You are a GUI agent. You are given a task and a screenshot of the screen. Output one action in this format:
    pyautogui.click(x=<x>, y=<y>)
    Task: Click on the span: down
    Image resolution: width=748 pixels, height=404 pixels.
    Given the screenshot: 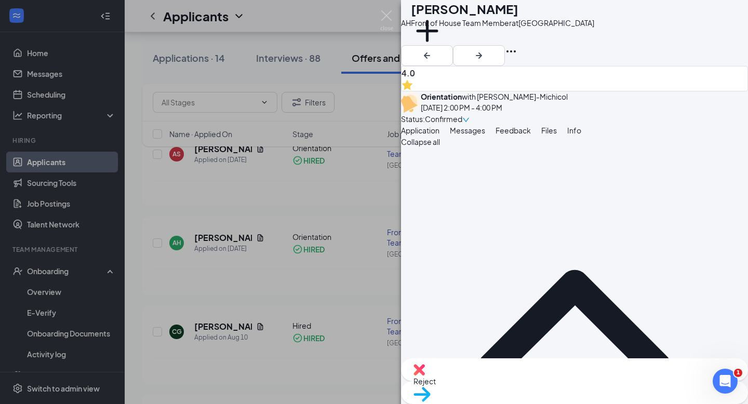 What is the action you would take?
    pyautogui.click(x=466, y=120)
    